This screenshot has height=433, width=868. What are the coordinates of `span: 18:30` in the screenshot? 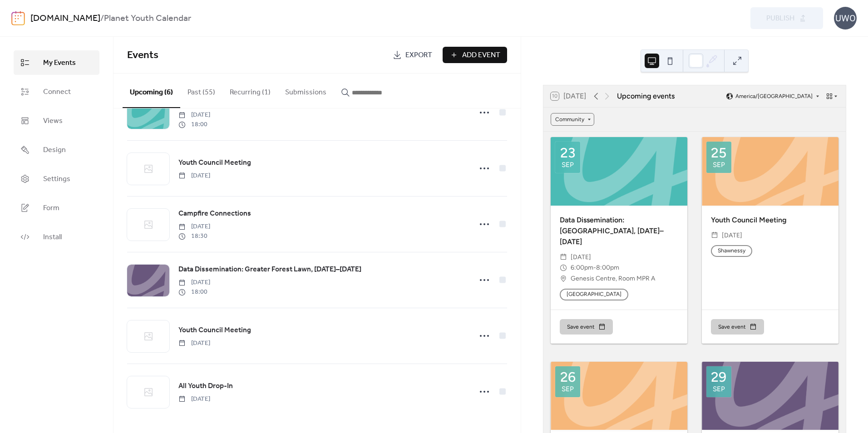 It's located at (194, 236).